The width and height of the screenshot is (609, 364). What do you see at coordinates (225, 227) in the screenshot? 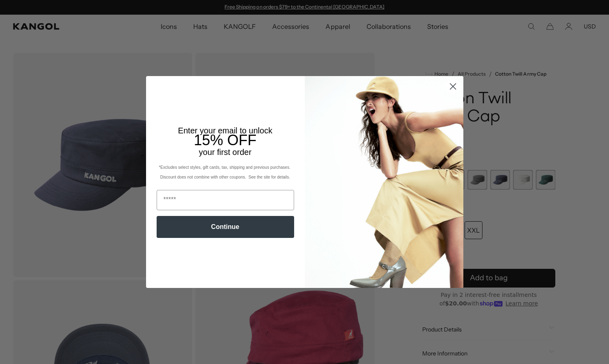
I see `button: Continue` at bounding box center [225, 227].